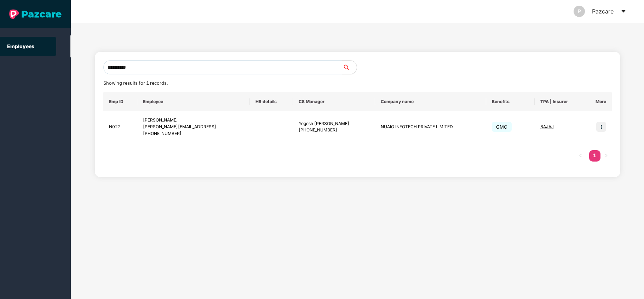 The image size is (644, 299). Describe the element at coordinates (430, 101) in the screenshot. I see `th: Company name` at that location.